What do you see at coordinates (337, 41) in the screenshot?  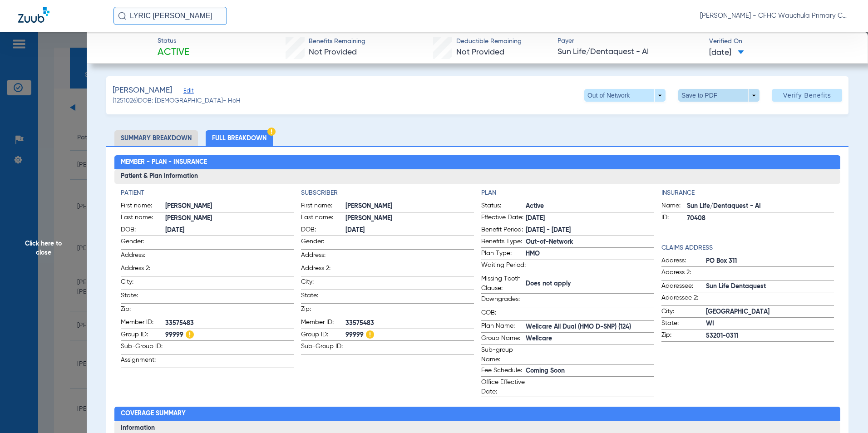 I see `span: Benefits Remaining` at bounding box center [337, 41].